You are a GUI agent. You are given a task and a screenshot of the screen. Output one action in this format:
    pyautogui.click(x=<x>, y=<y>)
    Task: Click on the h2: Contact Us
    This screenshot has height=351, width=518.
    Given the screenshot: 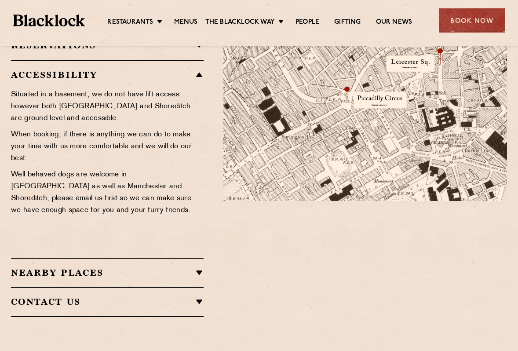 What is the action you would take?
    pyautogui.click(x=107, y=301)
    